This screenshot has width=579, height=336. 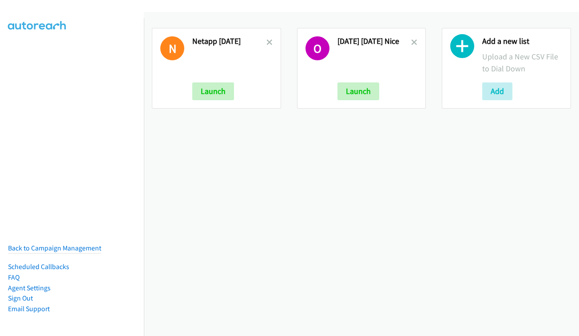 What do you see at coordinates (29, 309) in the screenshot?
I see `a: Email Support` at bounding box center [29, 309].